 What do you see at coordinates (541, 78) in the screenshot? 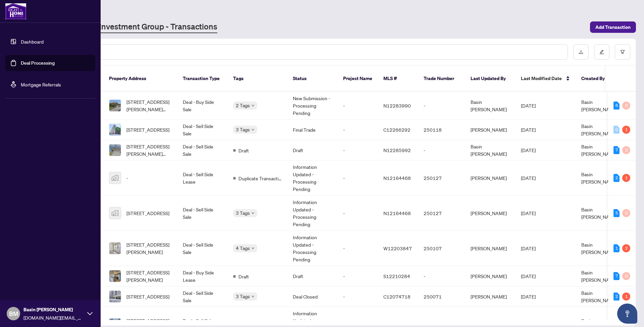
I see `span: Last Modified Date` at bounding box center [541, 78].